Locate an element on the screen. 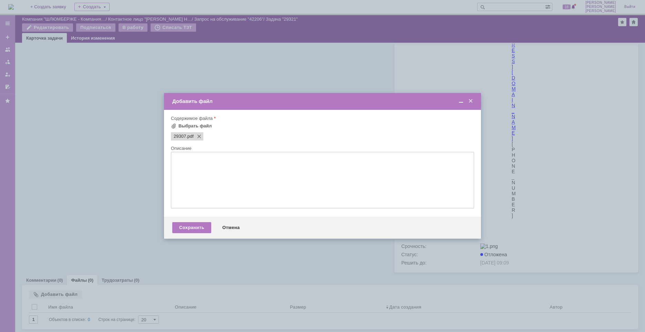  div: Добавить файл is located at coordinates (323, 101).